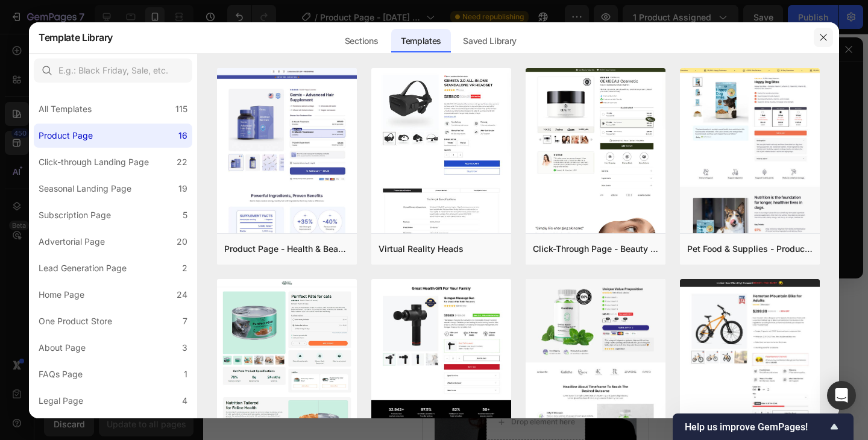  What do you see at coordinates (421, 249) in the screenshot?
I see `div: Virtual Reality Heads` at bounding box center [421, 249].